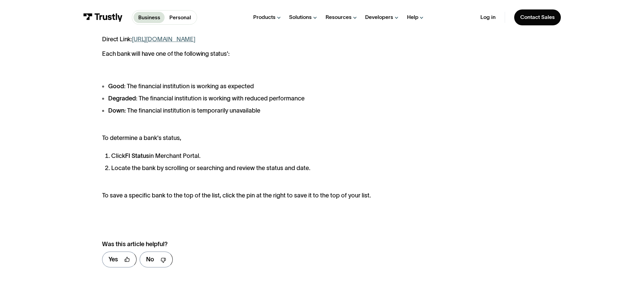 The height and width of the screenshot is (308, 644). I want to click on p: Personal, so click(180, 17).